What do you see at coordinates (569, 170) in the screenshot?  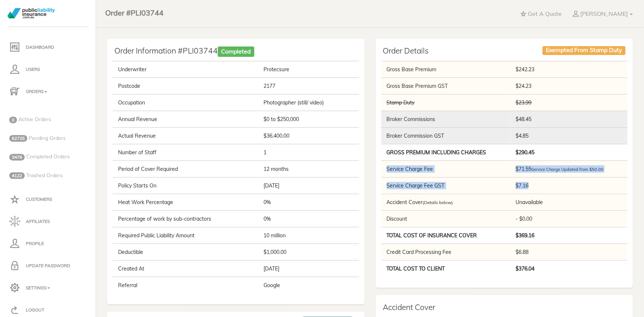 I see `td: $71.55` at bounding box center [569, 170].